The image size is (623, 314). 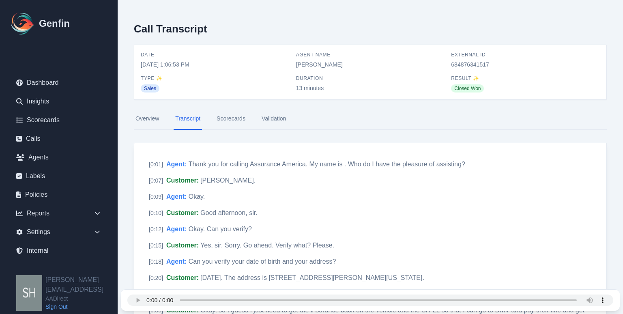 I want to click on span: Thank you for calling Assurance America. My name is . Who do I have the pleasure of assisting?, so click(x=327, y=164).